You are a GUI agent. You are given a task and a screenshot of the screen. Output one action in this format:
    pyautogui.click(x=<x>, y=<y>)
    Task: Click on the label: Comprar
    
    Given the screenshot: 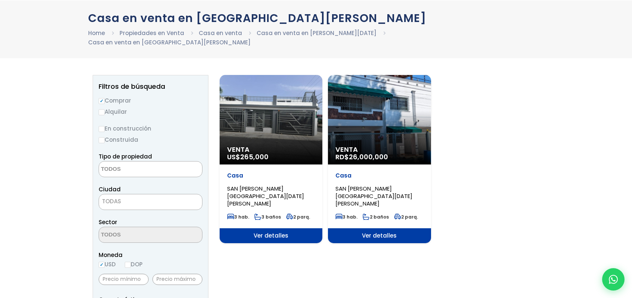 What is the action you would take?
    pyautogui.click(x=150, y=100)
    